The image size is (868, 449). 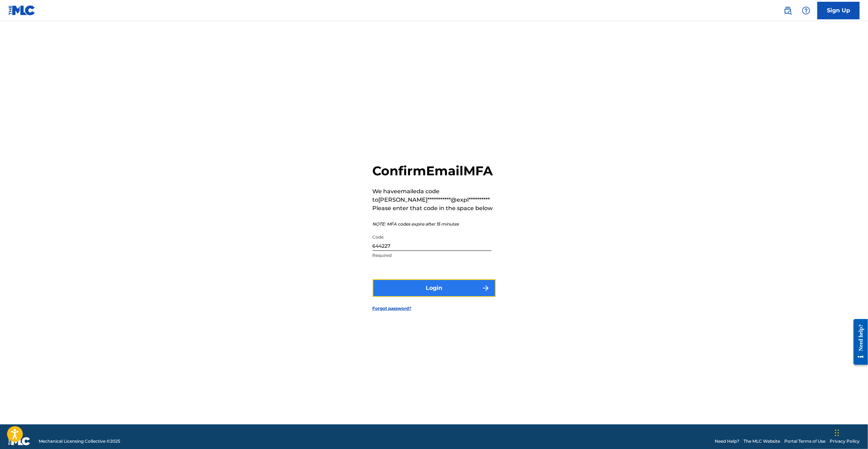 I want to click on p: NOTE: MFA codes expire after 15 minutes, so click(x=434, y=224).